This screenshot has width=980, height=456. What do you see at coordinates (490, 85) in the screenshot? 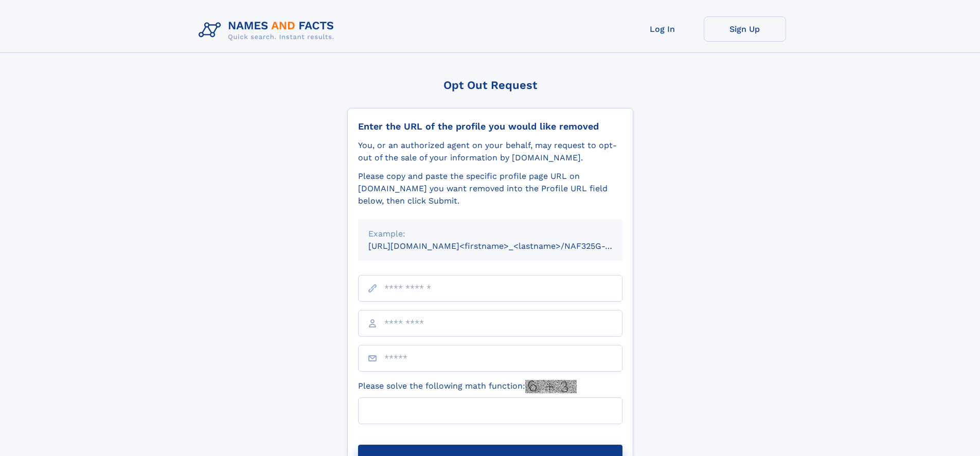
I see `div: Opt Out Request` at bounding box center [490, 85].